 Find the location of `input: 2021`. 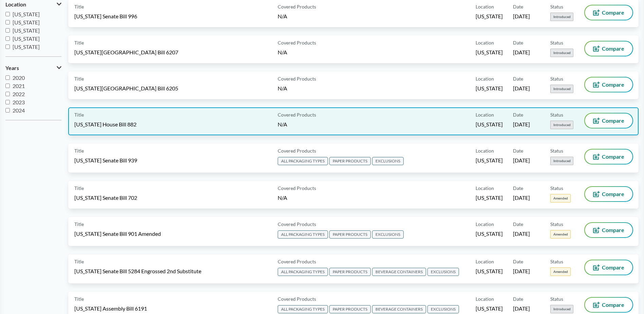

input: 2021 is located at coordinates (7, 86).